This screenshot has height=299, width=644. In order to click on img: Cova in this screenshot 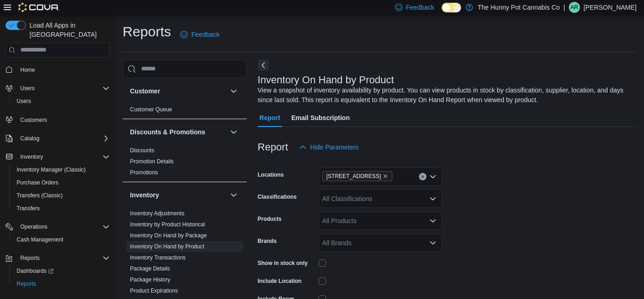, I will do `click(39, 7)`.